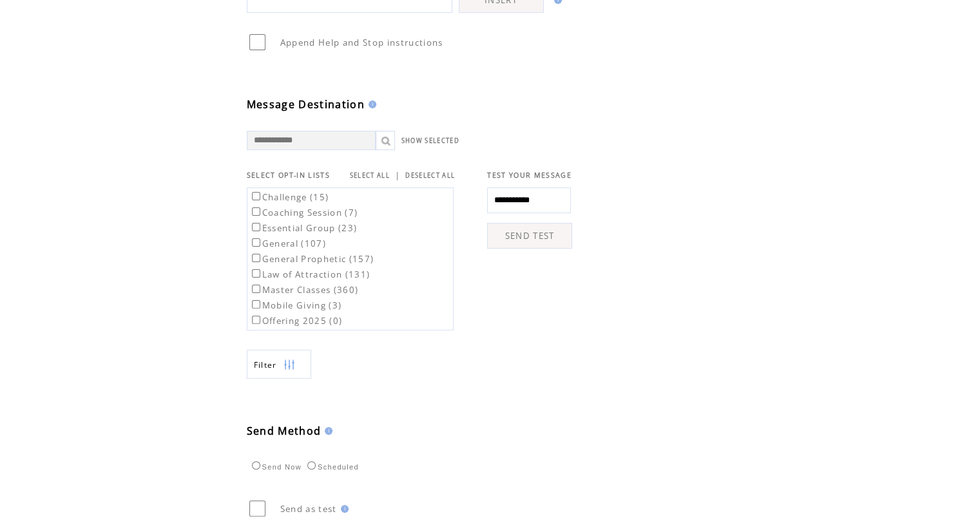 This screenshot has height=532, width=980. I want to click on label: Master Classes (360), so click(304, 290).